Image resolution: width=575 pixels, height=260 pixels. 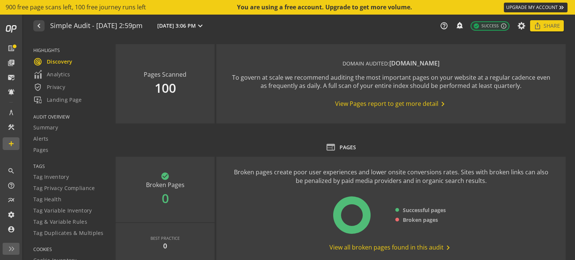 I want to click on button: Share, so click(x=547, y=26).